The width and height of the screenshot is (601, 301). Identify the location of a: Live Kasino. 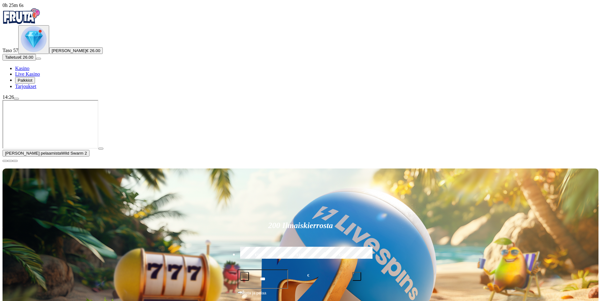
(27, 74).